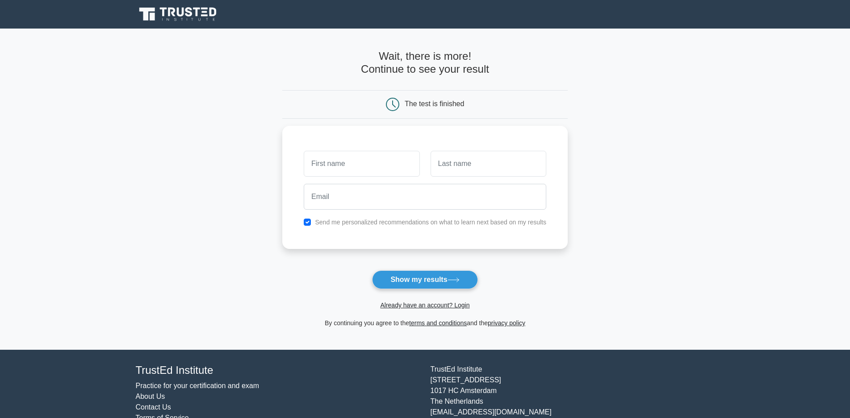 The image size is (850, 418). Describe the element at coordinates (425, 63) in the screenshot. I see `h4: Wait, there is more! Continue to see your result` at that location.